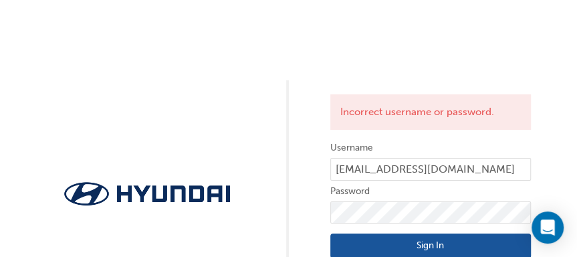 The height and width of the screenshot is (257, 577). What do you see at coordinates (147, 193) in the screenshot?
I see `img: Trak` at bounding box center [147, 193].